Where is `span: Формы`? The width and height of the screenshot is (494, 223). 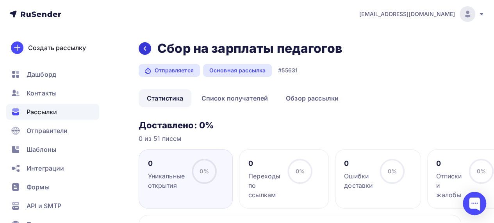 span: Формы is located at coordinates (38, 187).